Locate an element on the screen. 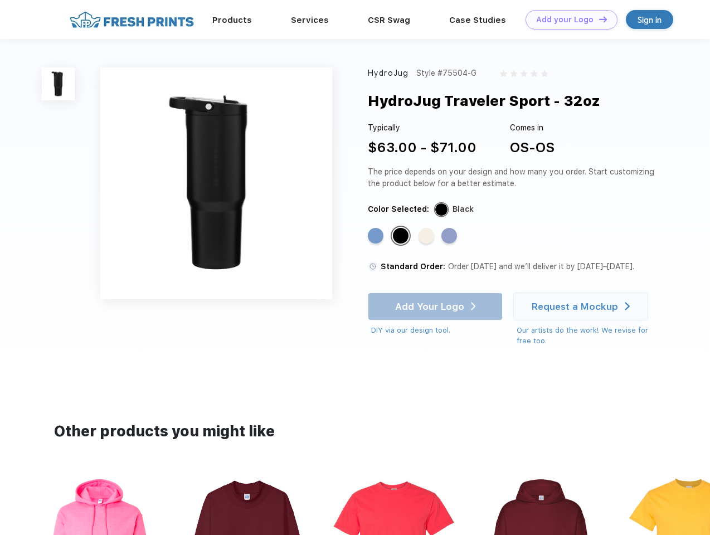 The width and height of the screenshot is (710, 535). div: Comes in is located at coordinates (532, 128).